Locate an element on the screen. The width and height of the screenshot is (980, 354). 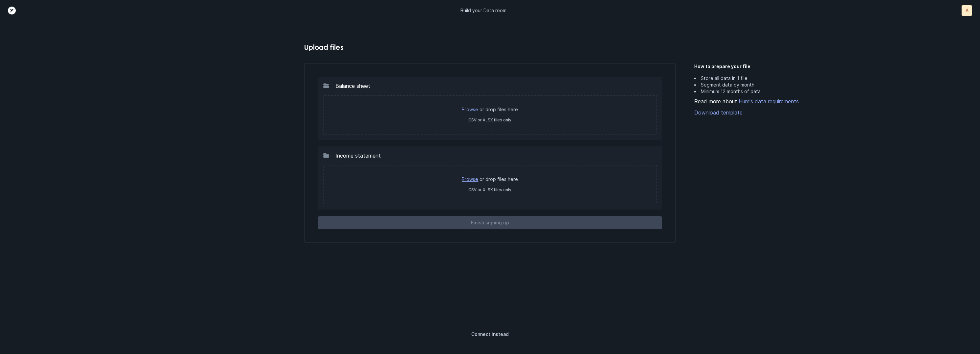
h4: Upload files is located at coordinates (490, 47).